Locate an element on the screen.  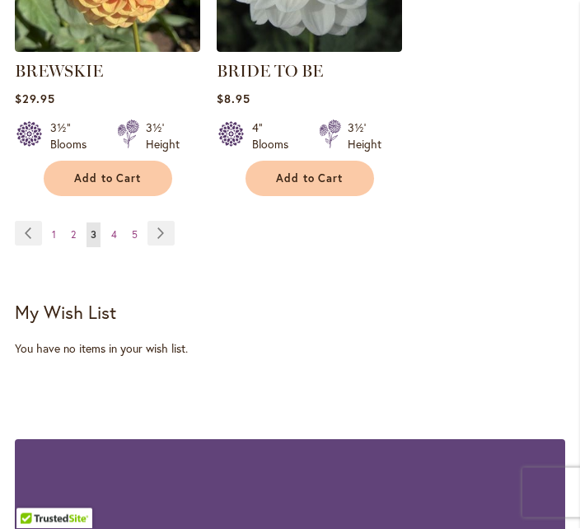
span: 4 is located at coordinates (114, 235).